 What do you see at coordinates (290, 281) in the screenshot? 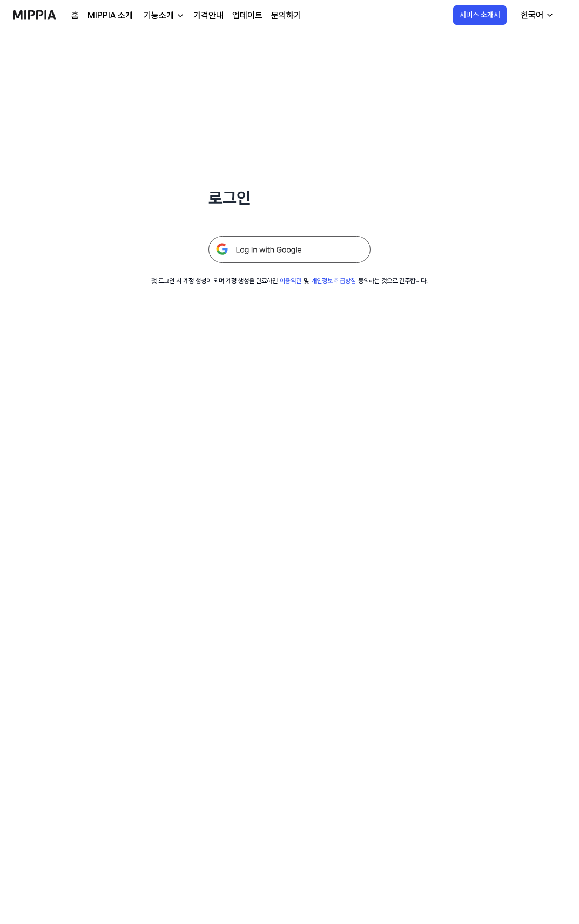
I see `div: 첫 로그인 시 계정 생성이 되며 계정 생성을 완료하면 및 동의하는 것으로 간주합니다.` at bounding box center [290, 281].